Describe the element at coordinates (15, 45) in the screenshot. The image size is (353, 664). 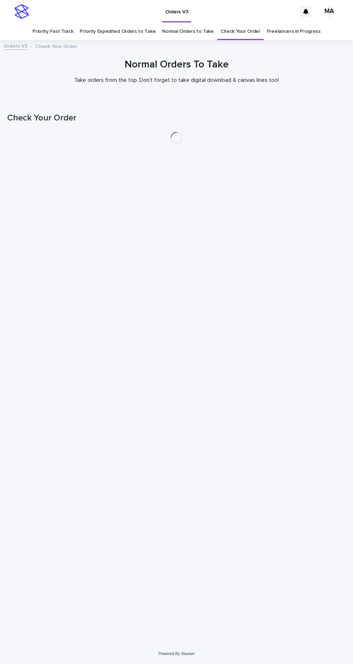
I see `a: Orders V3` at that location.